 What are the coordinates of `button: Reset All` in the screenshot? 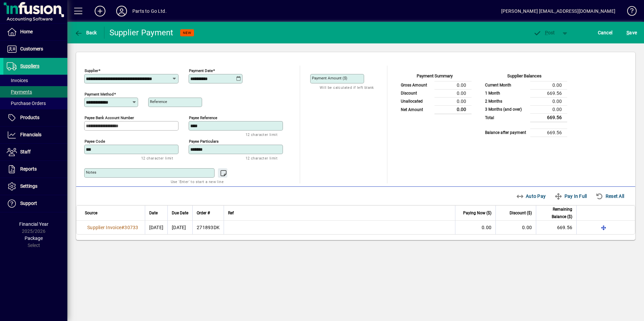 It's located at (610, 196).